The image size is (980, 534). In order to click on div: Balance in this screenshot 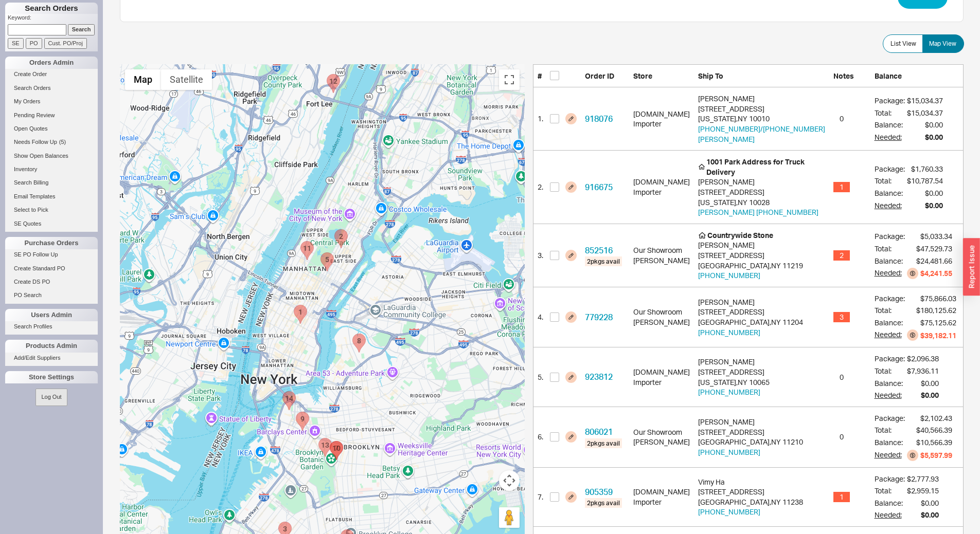, I will do `click(917, 76)`.